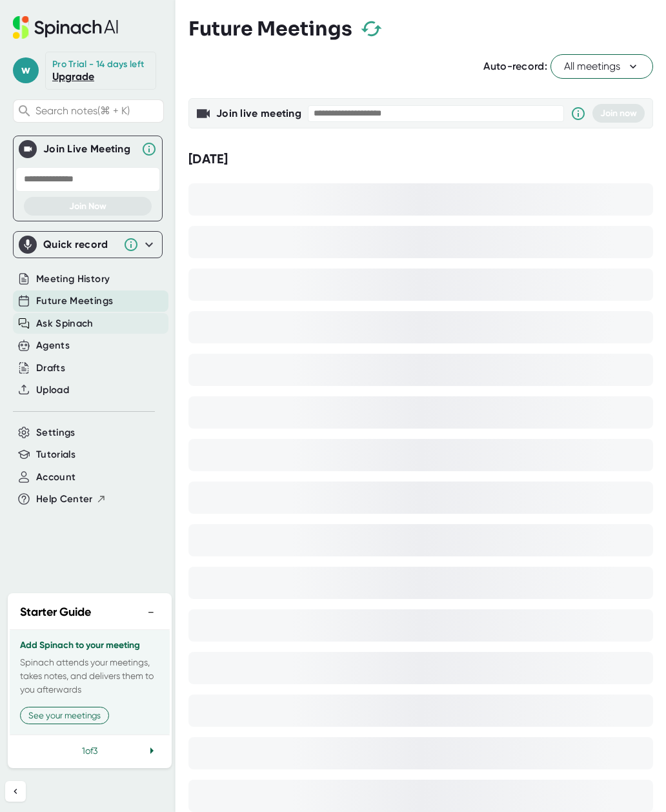  Describe the element at coordinates (74, 301) in the screenshot. I see `span: Future Meetings` at that location.